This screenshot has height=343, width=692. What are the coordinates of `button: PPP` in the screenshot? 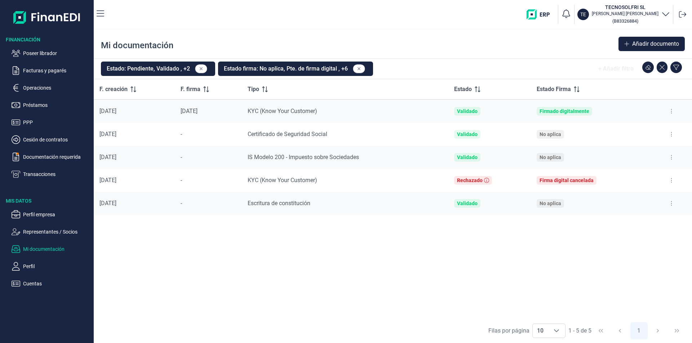 It's located at (51, 122).